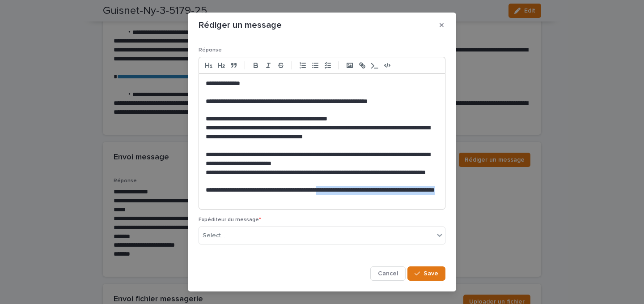 The image size is (644, 304). I want to click on span: Save, so click(431, 273).